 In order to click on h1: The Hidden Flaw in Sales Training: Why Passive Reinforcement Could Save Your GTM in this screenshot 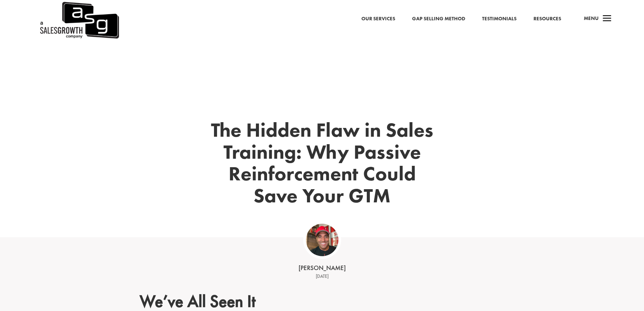, I will do `click(322, 164)`.